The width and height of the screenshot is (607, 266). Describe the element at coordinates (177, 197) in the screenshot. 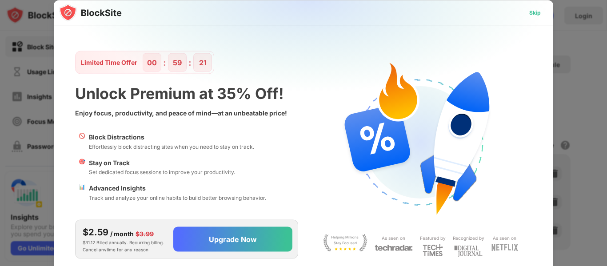

I see `div: Track and analyze your online habits to build better browsing behavior.` at that location.